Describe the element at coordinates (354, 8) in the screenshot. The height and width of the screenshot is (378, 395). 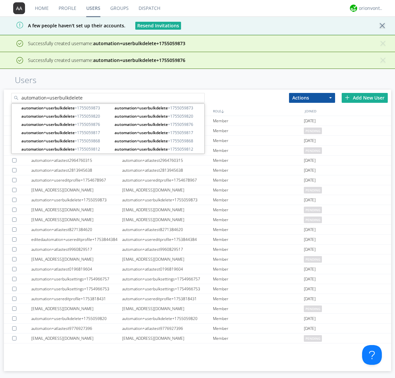
I see `img: 29d36aed6fa347d5a1537e7736e6aa13` at that location.